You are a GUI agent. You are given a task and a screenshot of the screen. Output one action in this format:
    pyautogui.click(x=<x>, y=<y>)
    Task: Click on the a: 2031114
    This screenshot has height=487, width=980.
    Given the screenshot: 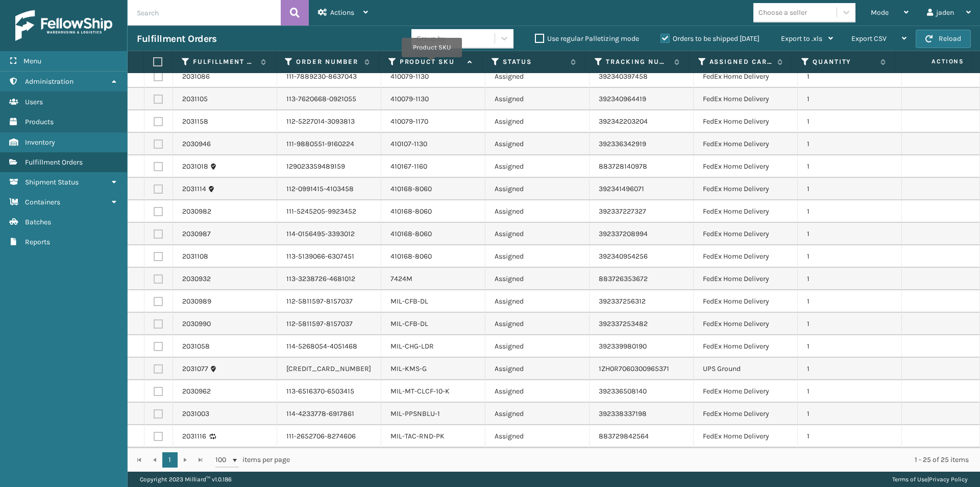 What is the action you would take?
    pyautogui.click(x=194, y=189)
    